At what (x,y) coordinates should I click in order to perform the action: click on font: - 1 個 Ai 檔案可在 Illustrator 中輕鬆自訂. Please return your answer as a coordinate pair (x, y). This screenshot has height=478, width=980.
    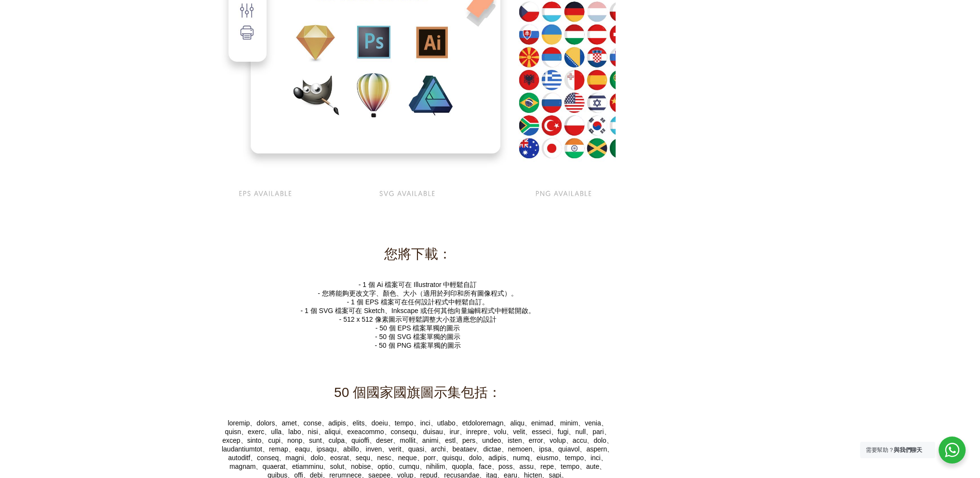
    Looking at the image, I should click on (418, 285).